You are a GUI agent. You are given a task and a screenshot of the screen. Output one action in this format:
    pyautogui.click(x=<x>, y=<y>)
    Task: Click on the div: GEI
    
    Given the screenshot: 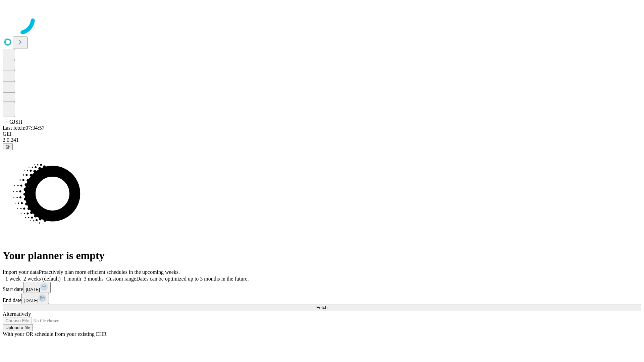 What is the action you would take?
    pyautogui.click(x=322, y=134)
    